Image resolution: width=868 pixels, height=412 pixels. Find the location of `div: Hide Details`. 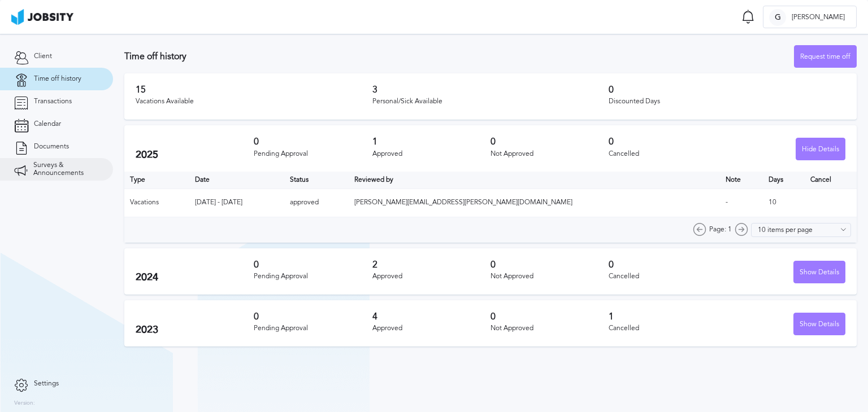

div: Hide Details is located at coordinates (821, 149).